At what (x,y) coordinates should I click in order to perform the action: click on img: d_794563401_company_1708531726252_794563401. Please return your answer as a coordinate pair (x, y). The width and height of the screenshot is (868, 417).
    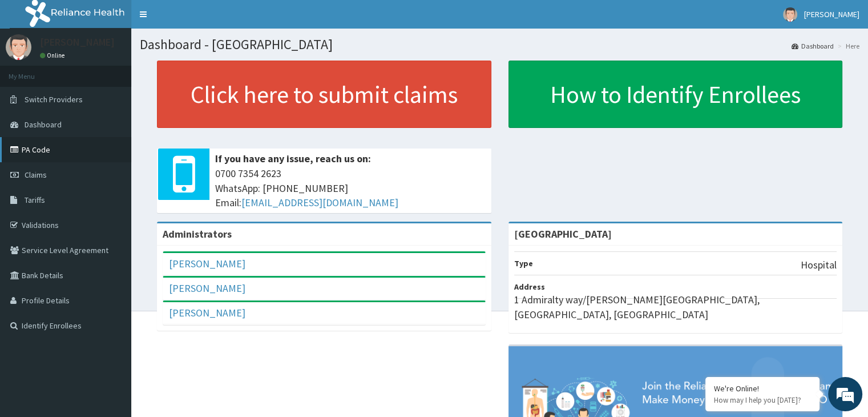
    Looking at the image, I should click on (34, 71).